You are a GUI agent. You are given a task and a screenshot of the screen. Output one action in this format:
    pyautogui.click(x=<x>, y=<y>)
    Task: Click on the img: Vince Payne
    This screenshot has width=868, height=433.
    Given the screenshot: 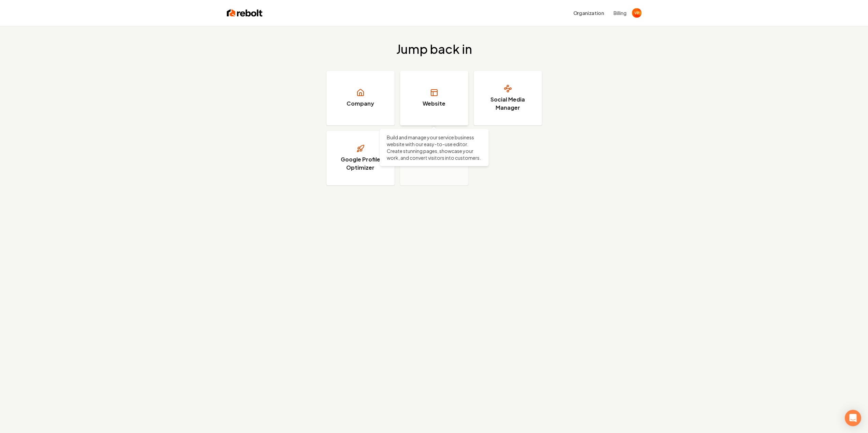 What is the action you would take?
    pyautogui.click(x=636, y=13)
    